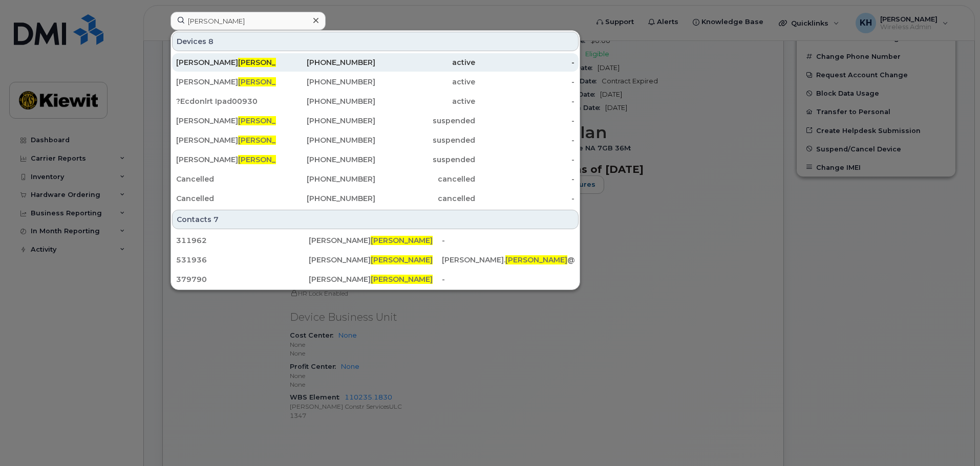 The image size is (980, 466). What do you see at coordinates (216, 219) in the screenshot?
I see `span: 7` at bounding box center [216, 219].